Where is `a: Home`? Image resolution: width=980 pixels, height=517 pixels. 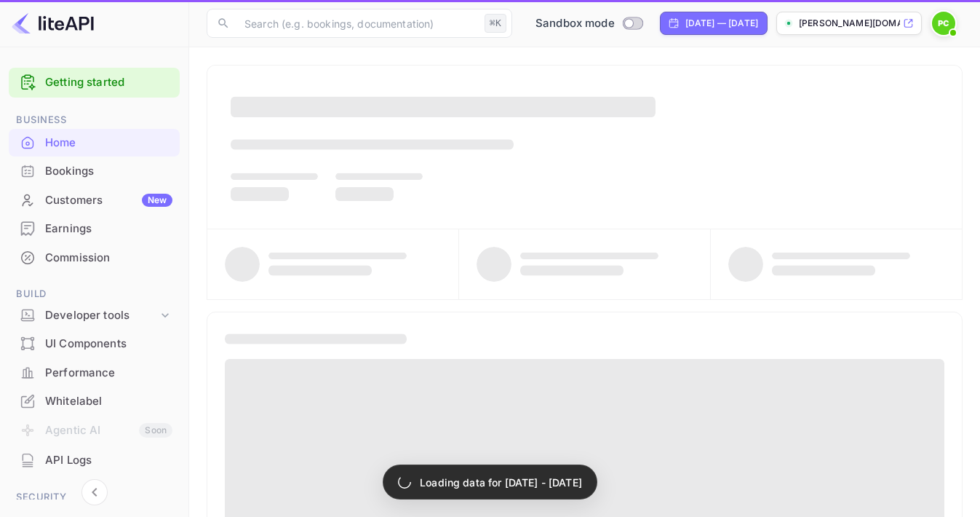
a: Home is located at coordinates (94, 142).